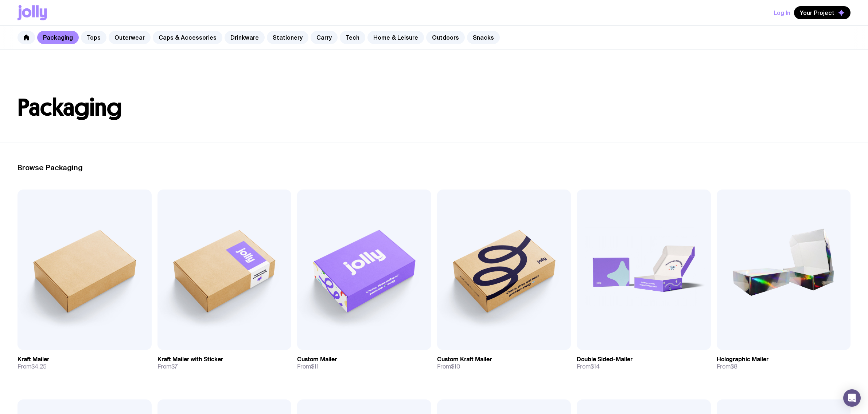 The height and width of the screenshot is (414, 868). Describe the element at coordinates (353, 38) in the screenshot. I see `a: Tech` at that location.